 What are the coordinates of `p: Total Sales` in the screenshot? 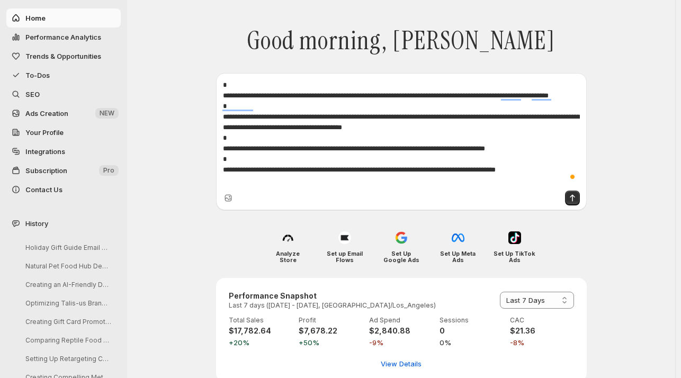 It's located at (260, 320).